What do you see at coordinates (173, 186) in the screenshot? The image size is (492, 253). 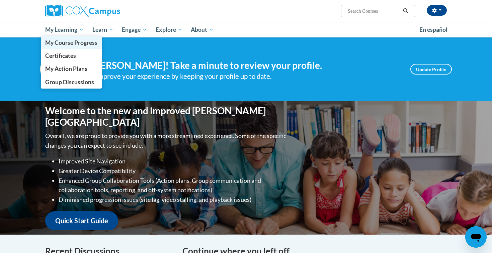 I see `li: Enhanced Group Collaboration Tools (Action plans, Group communication and collaboration tools, re...` at bounding box center [173, 186].